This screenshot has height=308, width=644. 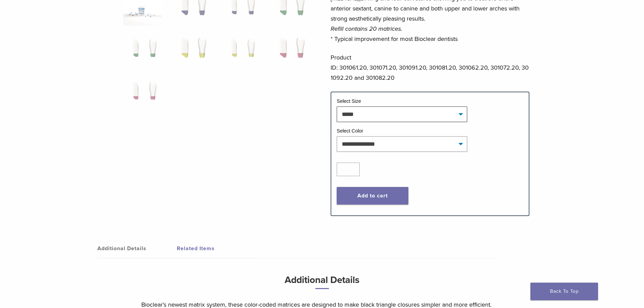 What do you see at coordinates (349, 101) in the screenshot?
I see `label: Select Size` at bounding box center [349, 101].